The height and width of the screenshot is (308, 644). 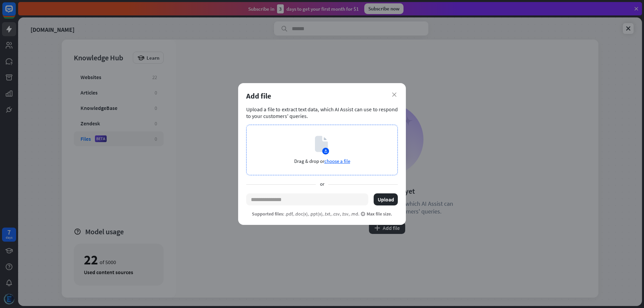 I want to click on span: Supported files, so click(x=267, y=214).